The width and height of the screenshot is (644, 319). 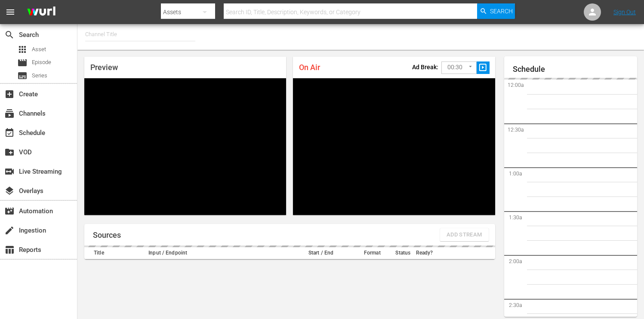 I want to click on span: Preview, so click(x=104, y=67).